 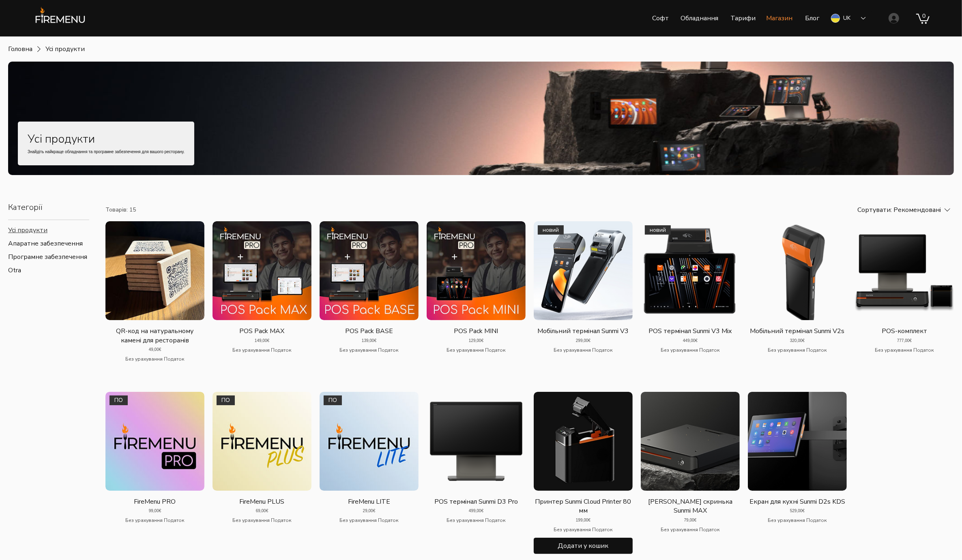 I want to click on a: Impresora térmica, so click(x=583, y=442).